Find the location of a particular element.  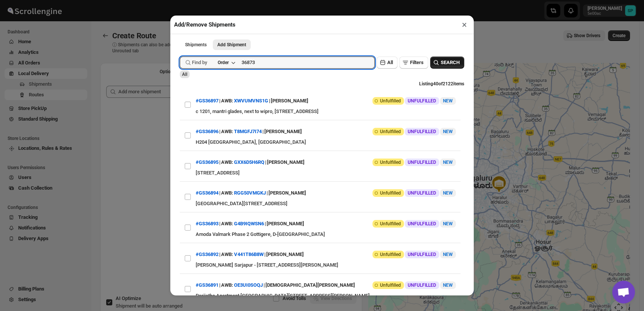

button: G4B9IQWSN6 is located at coordinates (249, 223).